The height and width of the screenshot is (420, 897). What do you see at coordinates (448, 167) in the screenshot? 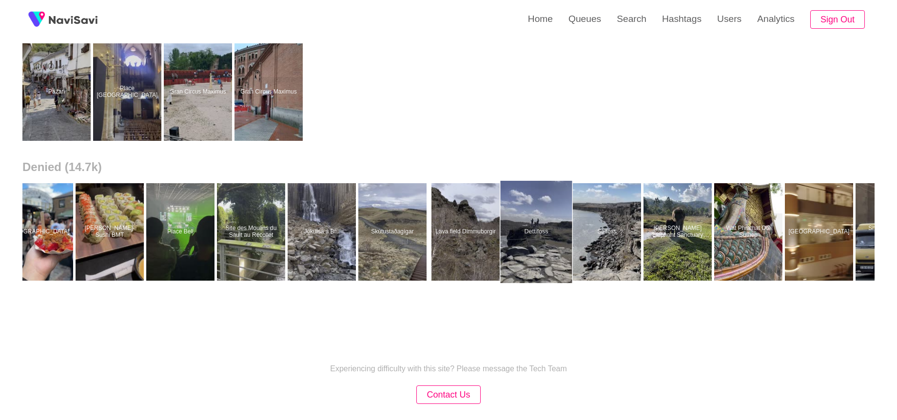
I see `h2: Denied (14.7k)` at bounding box center [448, 167].